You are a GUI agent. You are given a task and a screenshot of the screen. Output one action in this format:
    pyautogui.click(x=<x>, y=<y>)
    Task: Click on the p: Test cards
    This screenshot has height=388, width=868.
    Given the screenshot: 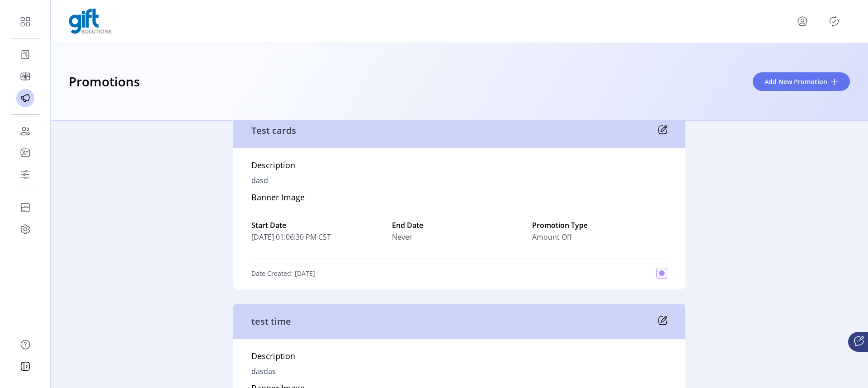 What is the action you would take?
    pyautogui.click(x=274, y=131)
    